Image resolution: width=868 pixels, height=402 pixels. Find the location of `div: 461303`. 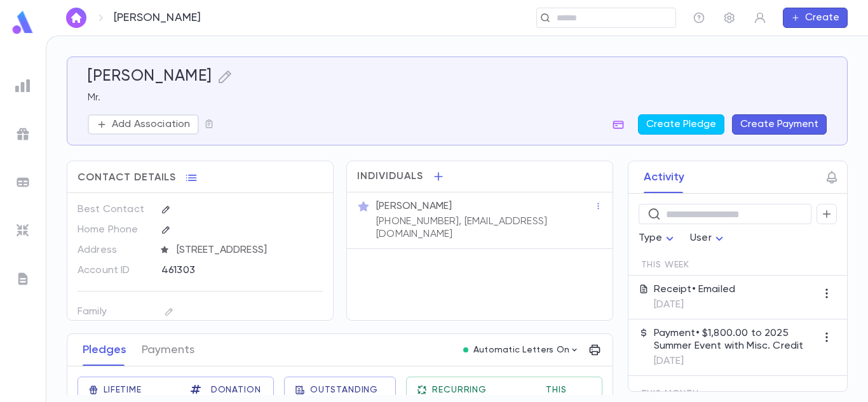

div: 461303 is located at coordinates (225, 270).